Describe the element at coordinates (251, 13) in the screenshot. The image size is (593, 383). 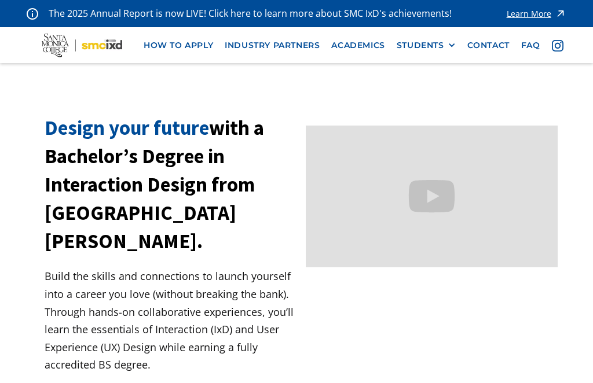
I see `p: The 2025 Annual Report is now LIVE! Click here to learn more about SMC IxD's achievements!` at that location.